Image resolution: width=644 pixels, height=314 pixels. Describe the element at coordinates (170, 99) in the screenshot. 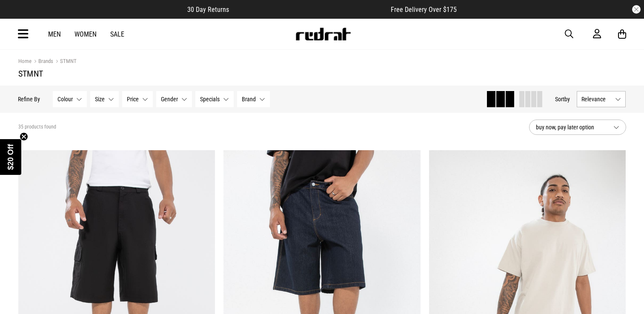

I see `span: Gender` at that location.